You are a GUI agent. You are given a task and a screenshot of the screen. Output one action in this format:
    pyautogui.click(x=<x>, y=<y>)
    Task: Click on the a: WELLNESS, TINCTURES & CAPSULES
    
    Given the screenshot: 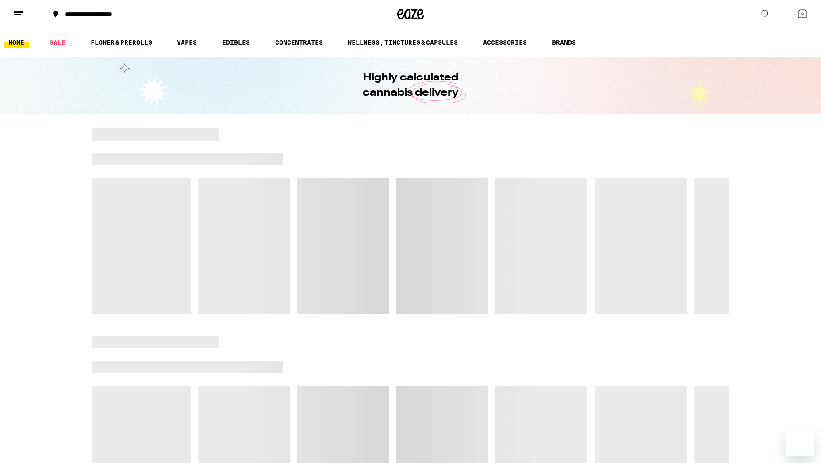 What is the action you would take?
    pyautogui.click(x=403, y=42)
    